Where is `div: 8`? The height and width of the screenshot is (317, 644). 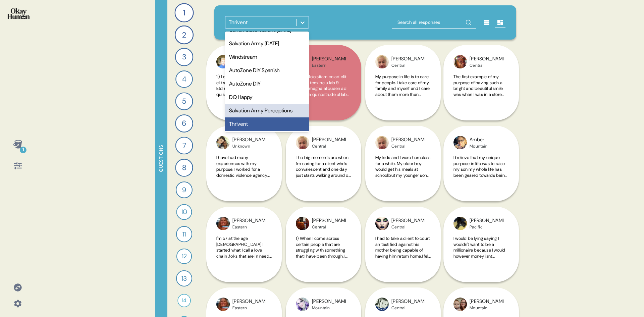 div: 8 is located at coordinates (184, 167).